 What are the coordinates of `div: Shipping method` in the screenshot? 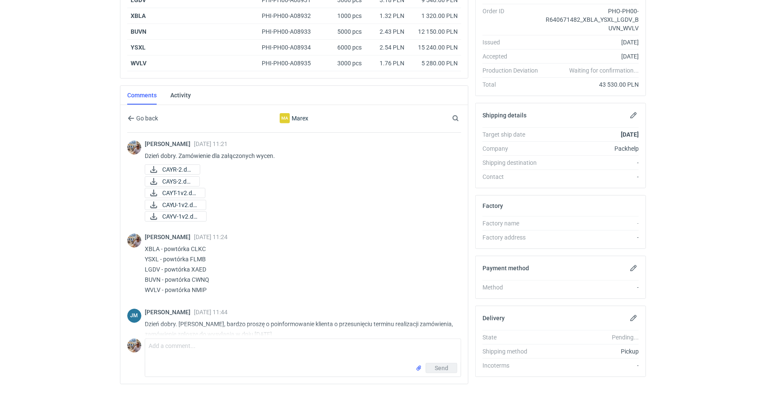 It's located at (514, 351).